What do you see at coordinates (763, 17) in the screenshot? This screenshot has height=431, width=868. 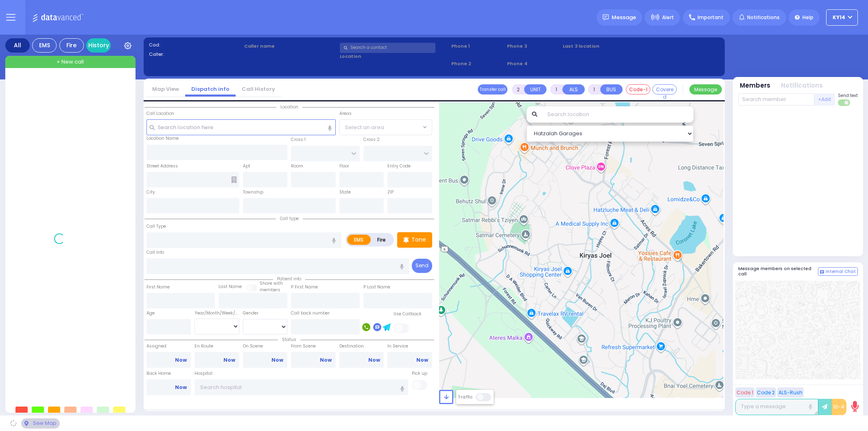 I see `span: Notifications` at bounding box center [763, 17].